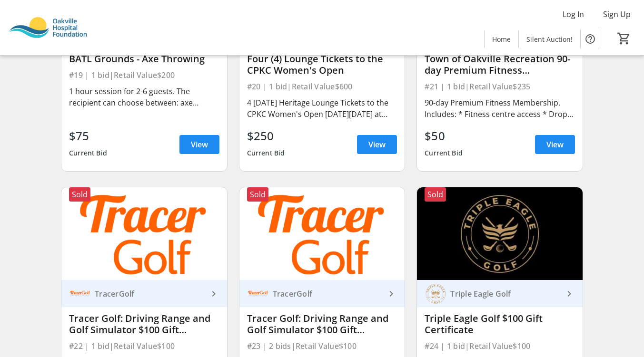 The width and height of the screenshot is (644, 357). What do you see at coordinates (501, 39) in the screenshot?
I see `a: Home` at bounding box center [501, 39].